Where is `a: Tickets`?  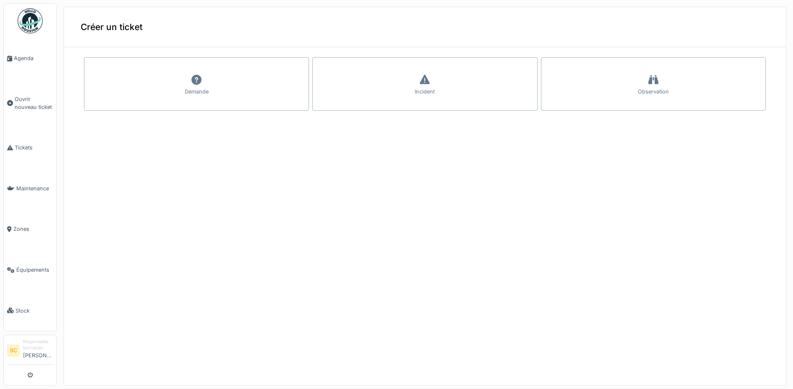 a: Tickets is located at coordinates (30, 148).